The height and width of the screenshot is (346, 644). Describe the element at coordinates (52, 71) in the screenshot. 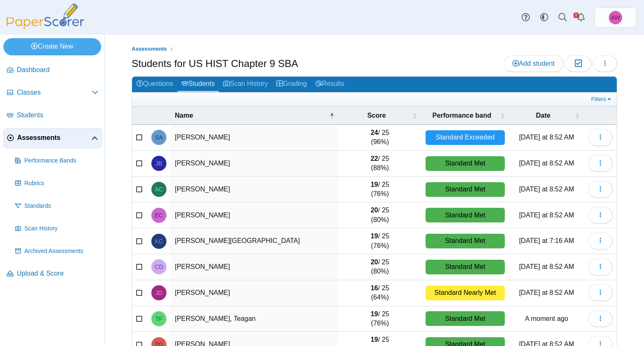

I see `a: Dashboard` at that location.